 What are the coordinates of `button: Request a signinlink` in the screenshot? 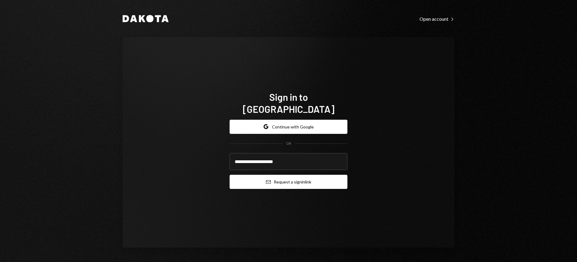 It's located at (289, 182).